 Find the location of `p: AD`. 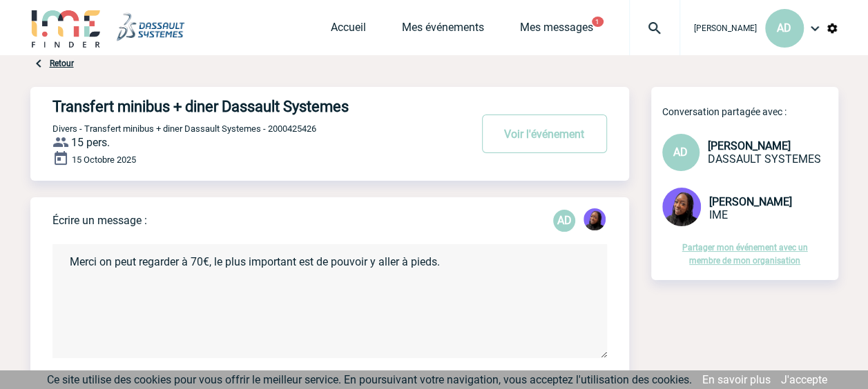

p: AD is located at coordinates (564, 221).